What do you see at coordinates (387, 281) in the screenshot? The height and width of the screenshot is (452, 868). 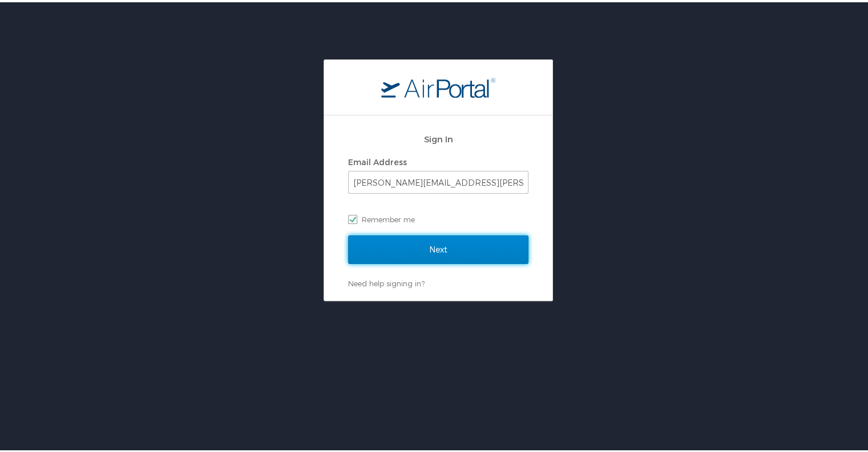 I see `a: Need help signing in?` at bounding box center [387, 281].